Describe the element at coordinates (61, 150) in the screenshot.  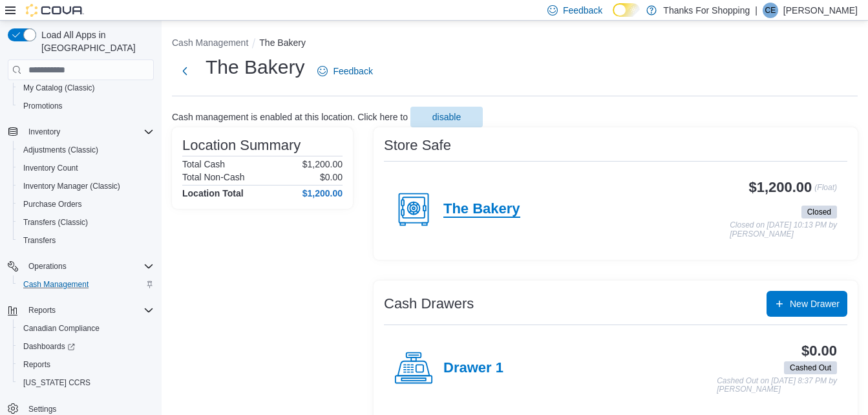
I see `a: Adjustments (Classic)` at that location.